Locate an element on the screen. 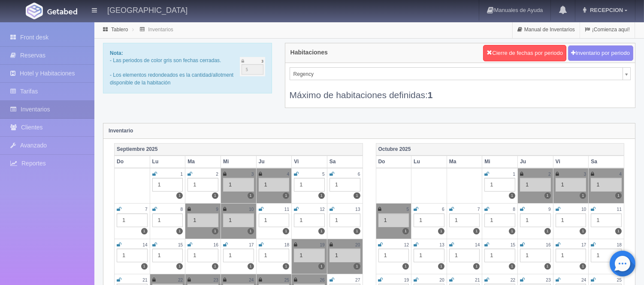 The height and width of the screenshot is (285, 644). small: 20 is located at coordinates (441, 280).